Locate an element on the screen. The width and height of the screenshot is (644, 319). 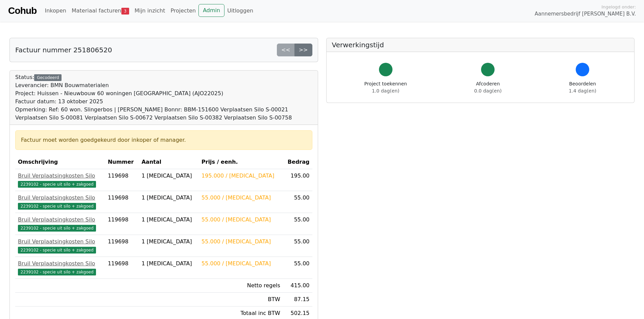
div: Project toekennen is located at coordinates (386, 87).